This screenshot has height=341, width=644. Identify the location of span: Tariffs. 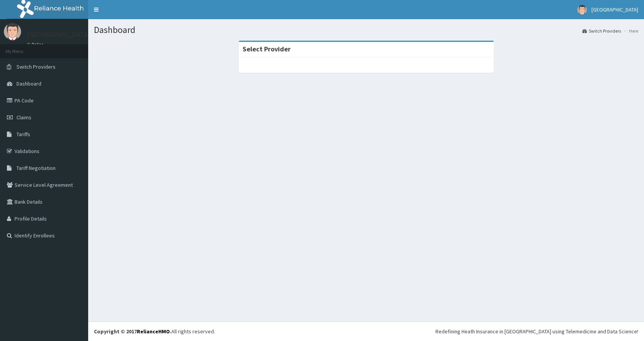
(23, 134).